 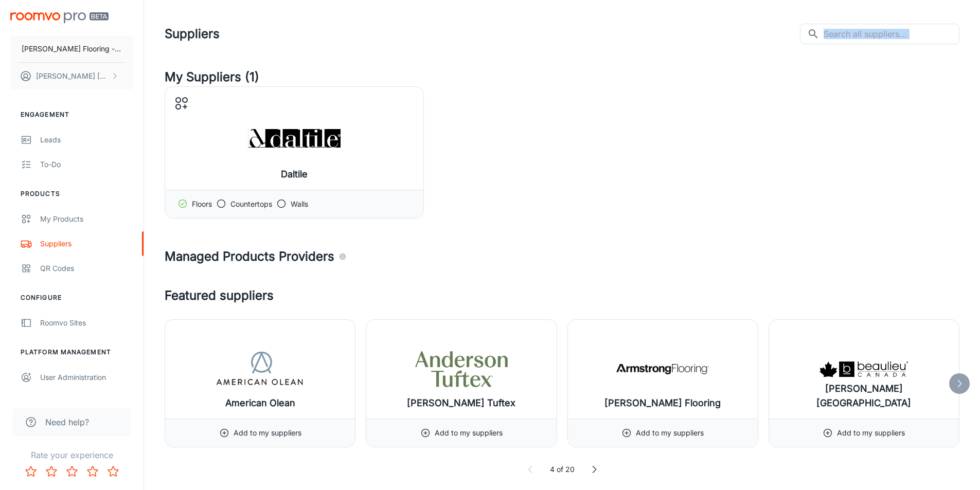 I want to click on img: Roomvo PRO Beta, so click(x=59, y=17).